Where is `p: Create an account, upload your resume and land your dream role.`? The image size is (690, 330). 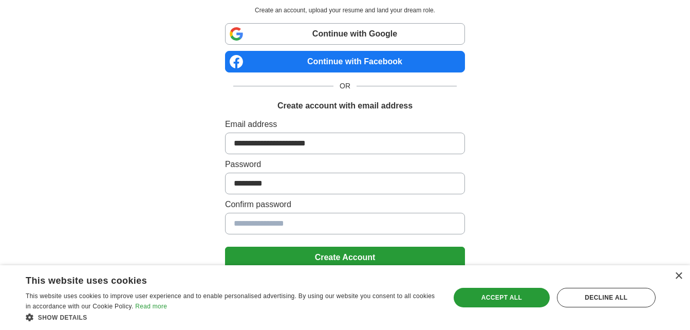 p: Create an account, upload your resume and land your dream role. is located at coordinates (345, 10).